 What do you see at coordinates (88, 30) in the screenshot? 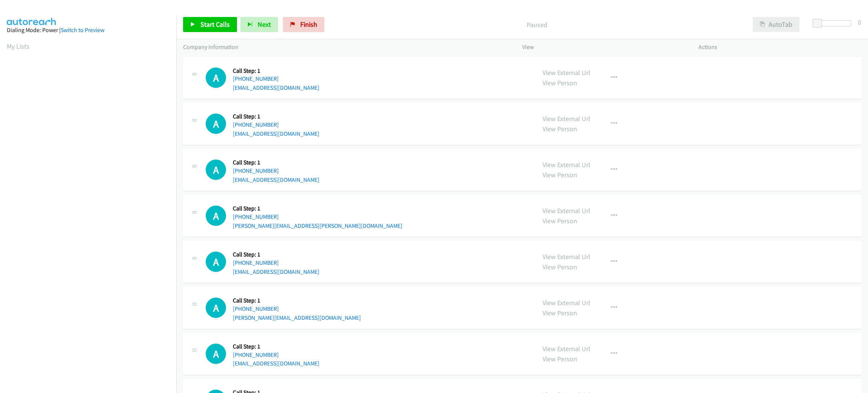
I see `div: Dialing Mode: Power |` at bounding box center [88, 30].